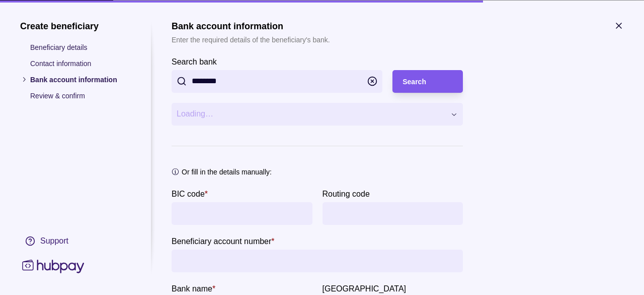 This screenshot has width=644, height=295. Describe the element at coordinates (188, 193) in the screenshot. I see `p: BIC code` at that location.